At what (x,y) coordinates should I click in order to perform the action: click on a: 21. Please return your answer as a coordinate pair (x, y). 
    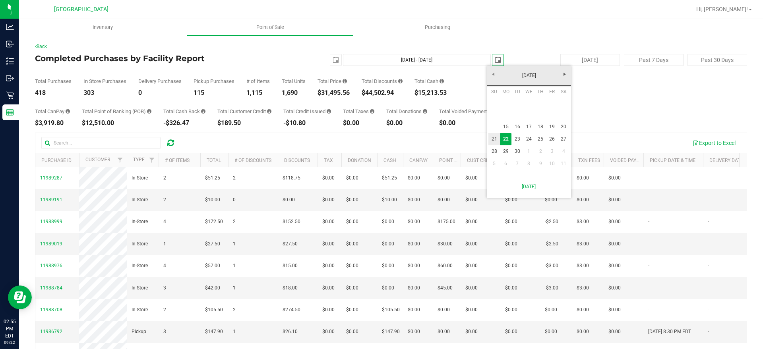
    Looking at the image, I should click on (494, 139).